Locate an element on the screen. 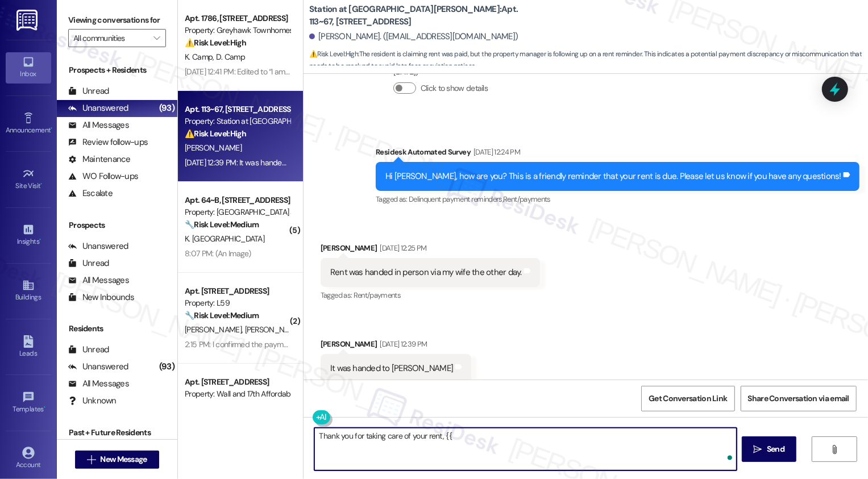 This screenshot has width=868, height=479. button: Send is located at coordinates (769, 449).